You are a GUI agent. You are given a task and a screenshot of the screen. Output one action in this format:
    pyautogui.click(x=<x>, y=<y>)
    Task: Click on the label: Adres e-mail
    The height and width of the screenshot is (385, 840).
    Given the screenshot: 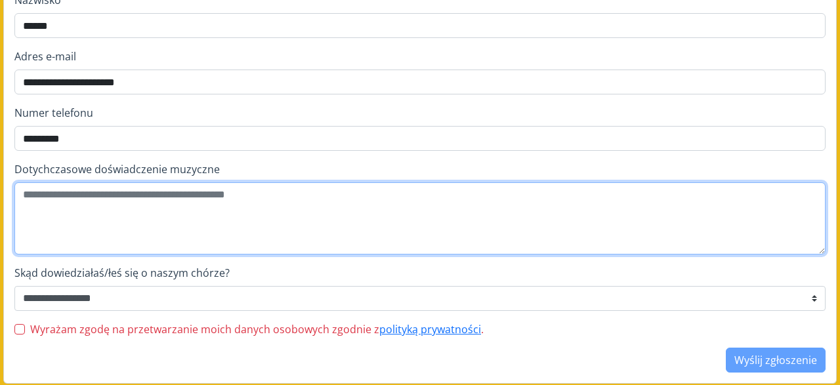 What is the action you would take?
    pyautogui.click(x=420, y=56)
    